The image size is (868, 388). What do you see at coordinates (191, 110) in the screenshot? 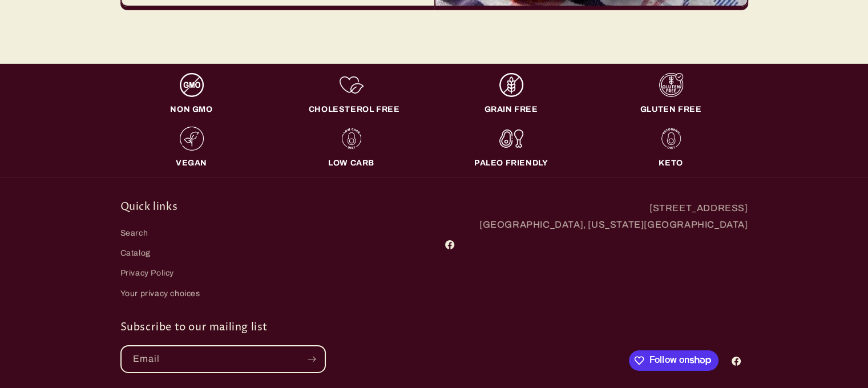
I see `div: NON GMO` at bounding box center [191, 110].